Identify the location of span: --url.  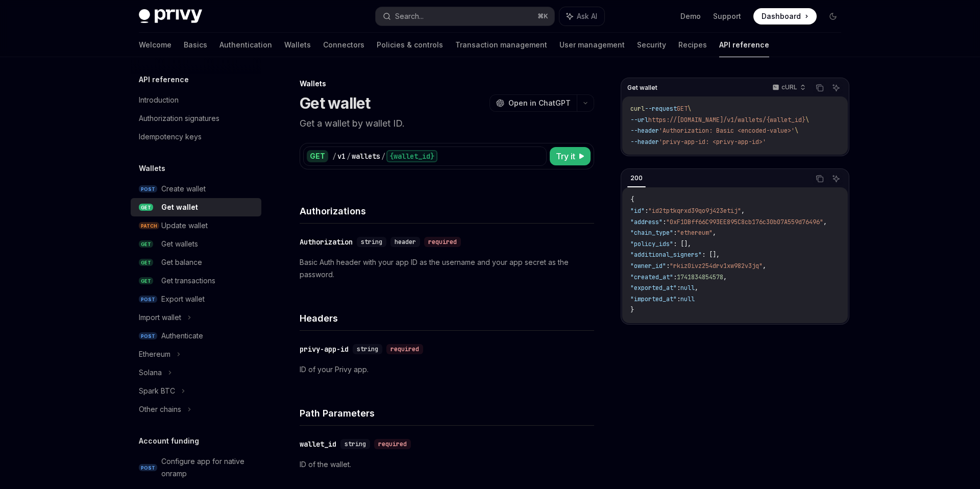
(639, 120).